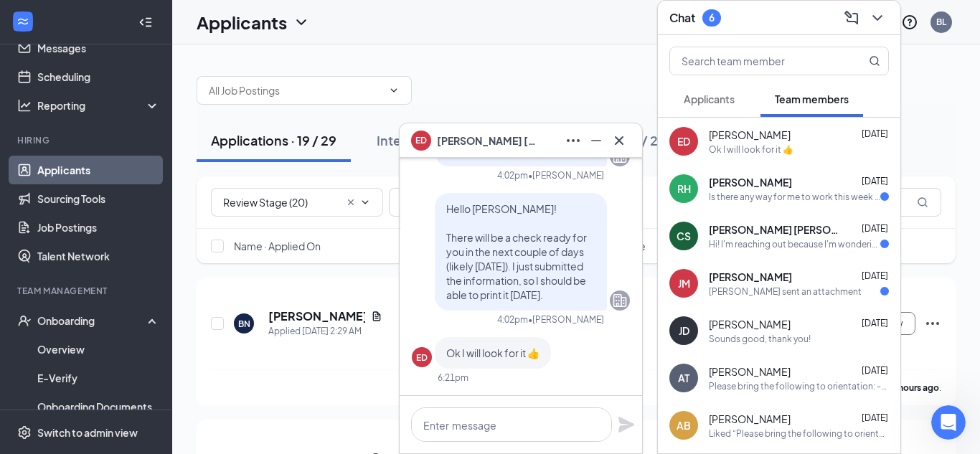  What do you see at coordinates (23, 20) in the screenshot?
I see `button: go back` at bounding box center [23, 20].